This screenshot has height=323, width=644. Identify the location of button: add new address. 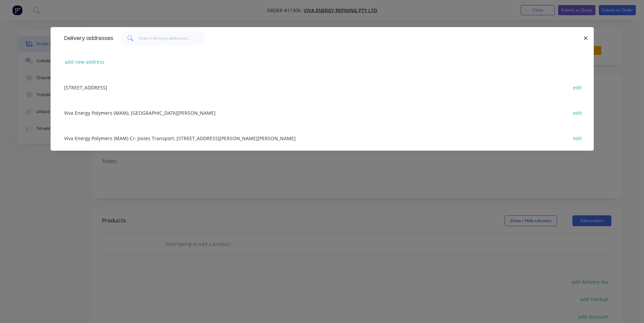
(84, 62).